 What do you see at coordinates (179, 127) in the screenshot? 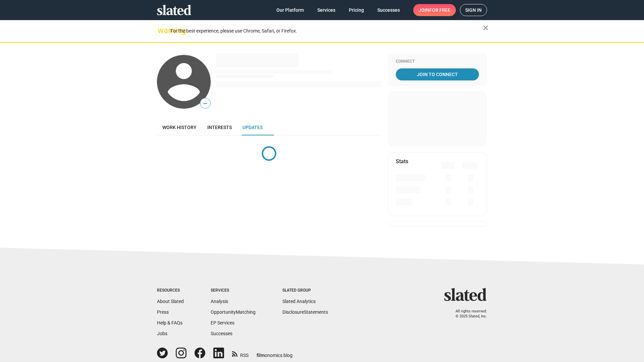
I see `span: Work history` at bounding box center [179, 127].